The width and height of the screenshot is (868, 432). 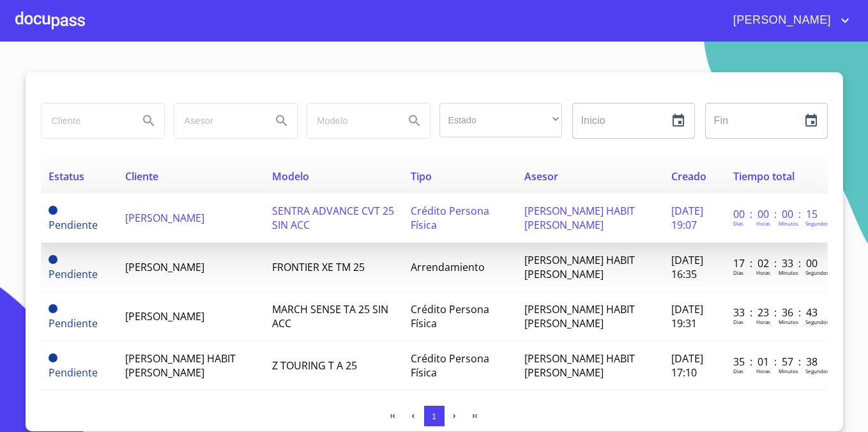 What do you see at coordinates (776, 313) in the screenshot?
I see `p: 33 : 23 : 36 : 43` at bounding box center [776, 313].